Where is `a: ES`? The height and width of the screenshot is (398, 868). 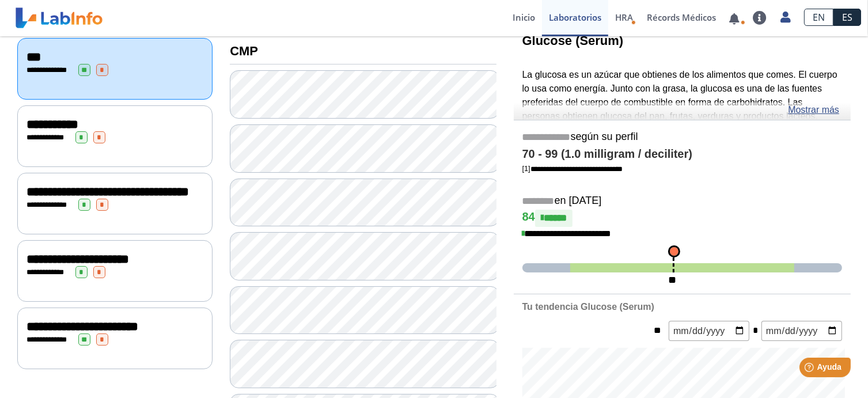
a: ES is located at coordinates (847, 18).